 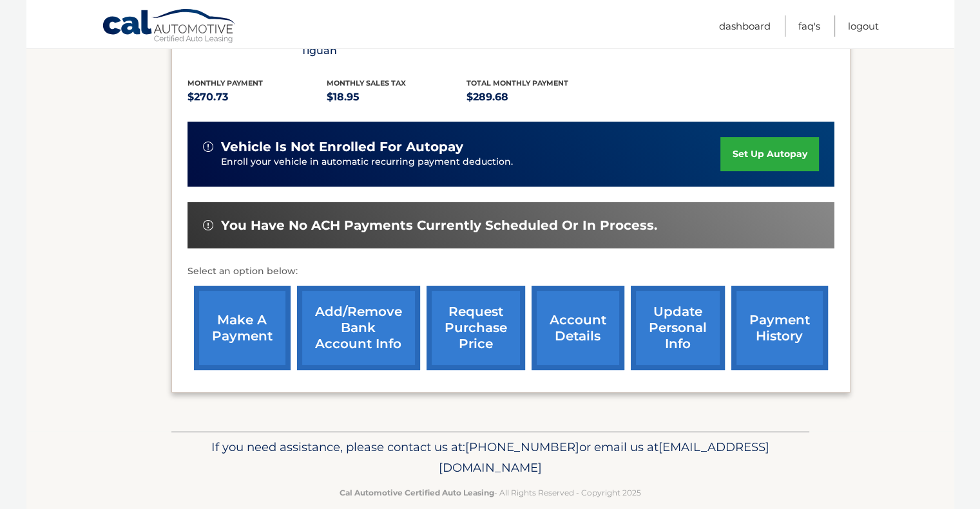 I want to click on span: You have no ACH payments currently scheduled or in process., so click(x=439, y=225).